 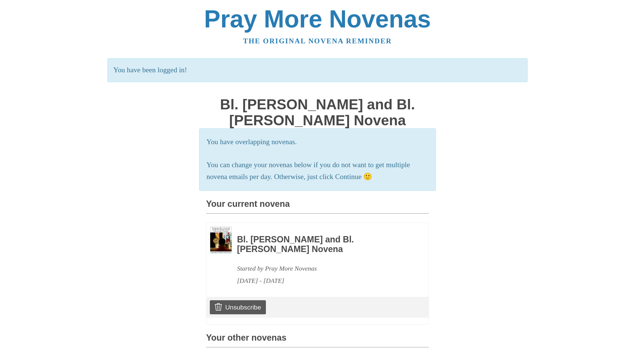 I want to click on a: Pray More Novenas, so click(x=317, y=19).